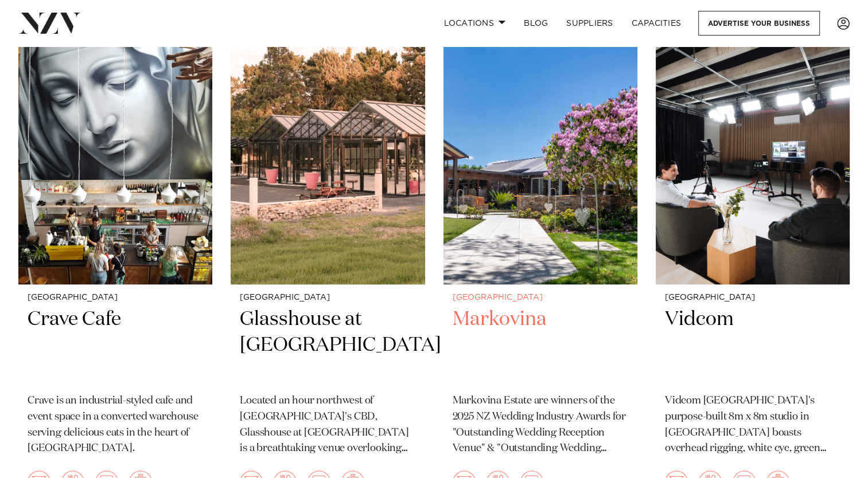  Describe the element at coordinates (115, 425) in the screenshot. I see `p: Crave is an industrial-styled cafe and event space in a converted warehouse serving delicious eat...` at that location.